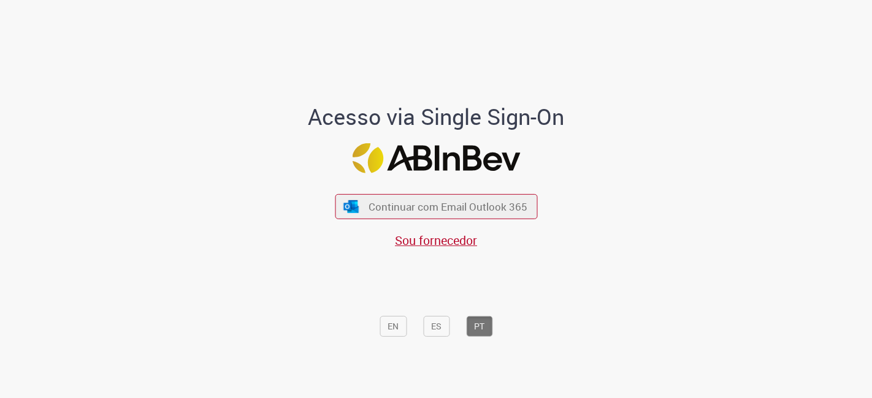 This screenshot has height=398, width=872. I want to click on span: Sou fornecedor, so click(436, 240).